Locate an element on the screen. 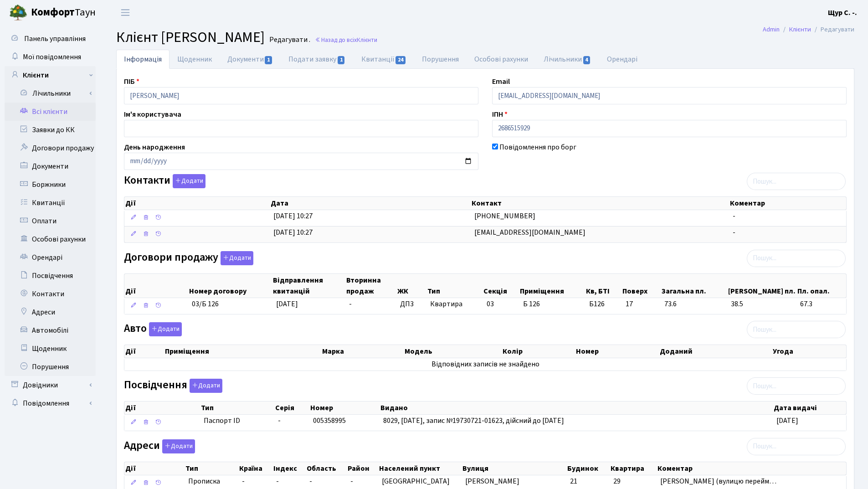  b: Щур С. -. is located at coordinates (842, 13).